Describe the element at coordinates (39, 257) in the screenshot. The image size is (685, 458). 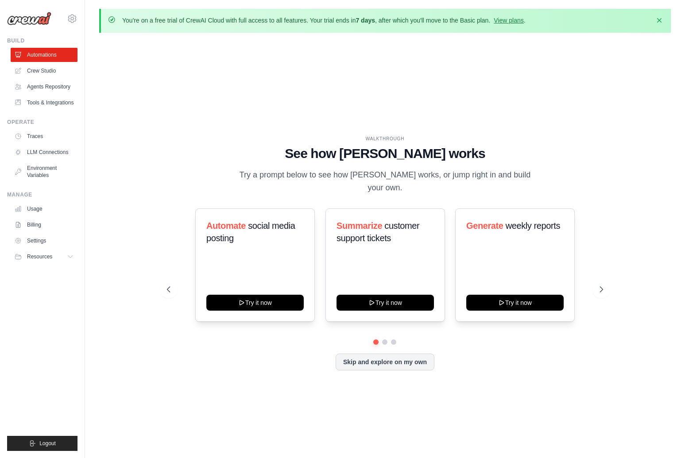
I see `span: Resources` at that location.